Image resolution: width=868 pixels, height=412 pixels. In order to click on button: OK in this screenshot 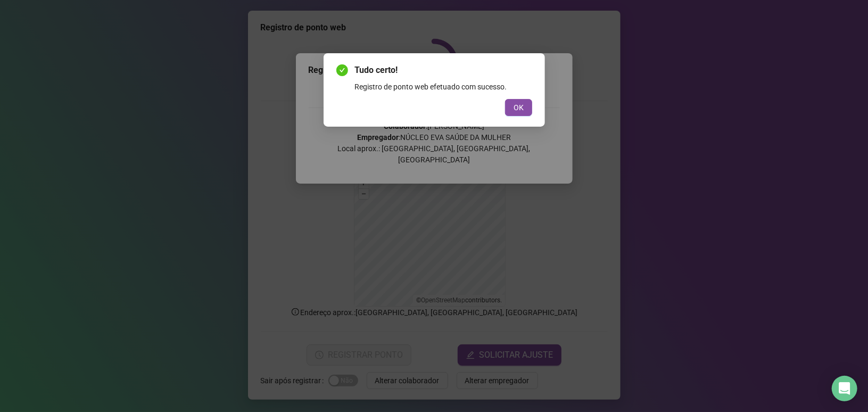, I will do `click(518, 108)`.